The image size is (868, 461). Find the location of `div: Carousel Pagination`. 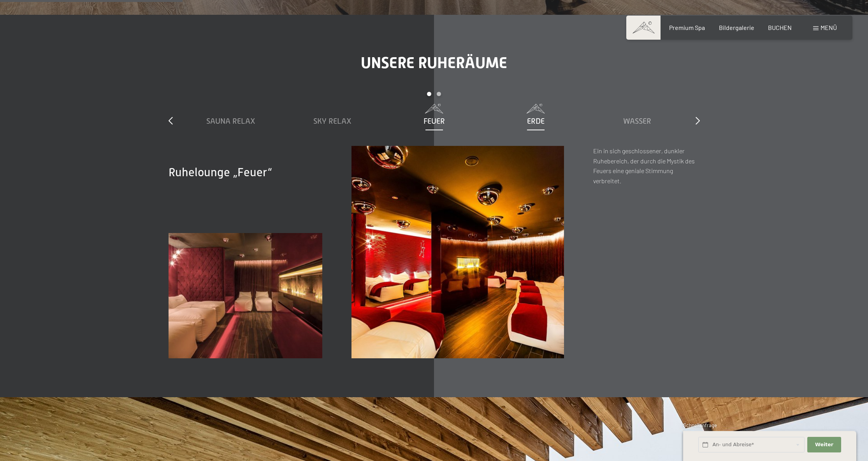

div: Carousel Pagination is located at coordinates (434, 98).